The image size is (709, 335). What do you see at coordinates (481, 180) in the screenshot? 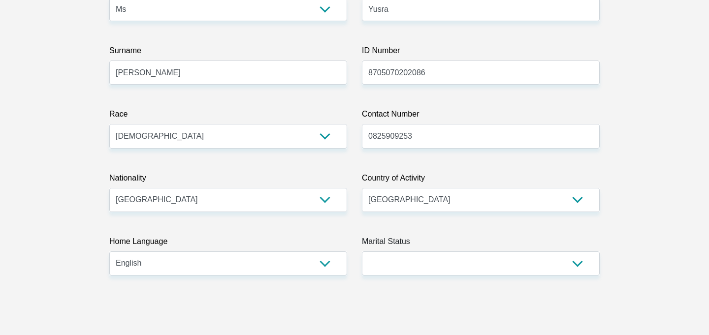
I see `label: Country of Activity` at bounding box center [481, 180].